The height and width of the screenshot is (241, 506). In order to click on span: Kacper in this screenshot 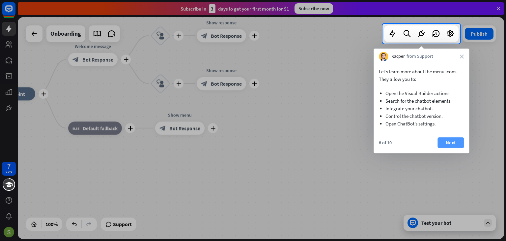, I will do `click(398, 56)`.